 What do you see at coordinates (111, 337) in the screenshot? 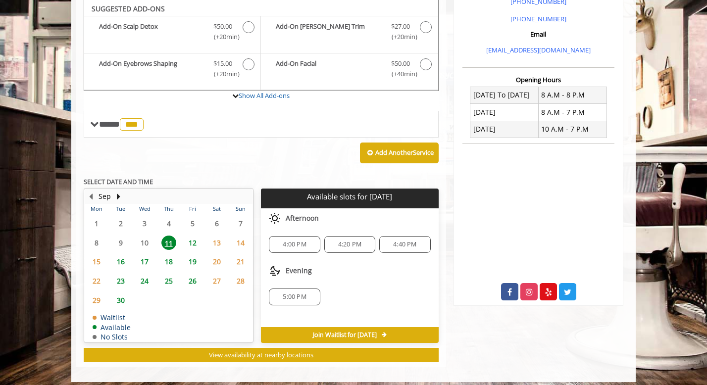
I see `td: No Slots` at bounding box center [111, 337].